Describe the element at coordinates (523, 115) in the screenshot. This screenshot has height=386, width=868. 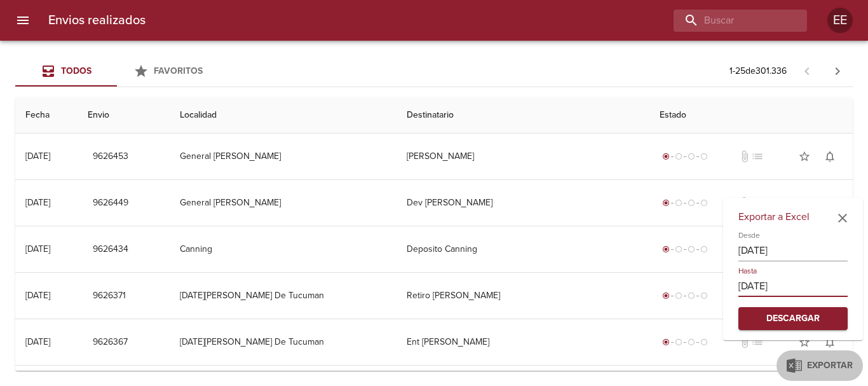
I see `th: Destinatario` at that location.